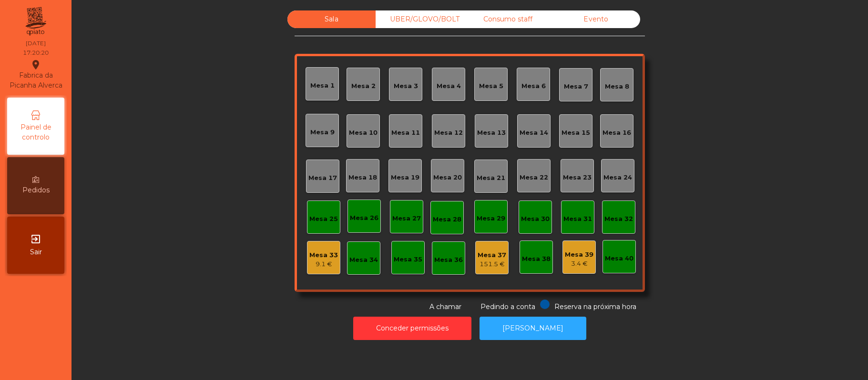 The width and height of the screenshot is (868, 380). I want to click on div: Mesa 1, so click(322, 86).